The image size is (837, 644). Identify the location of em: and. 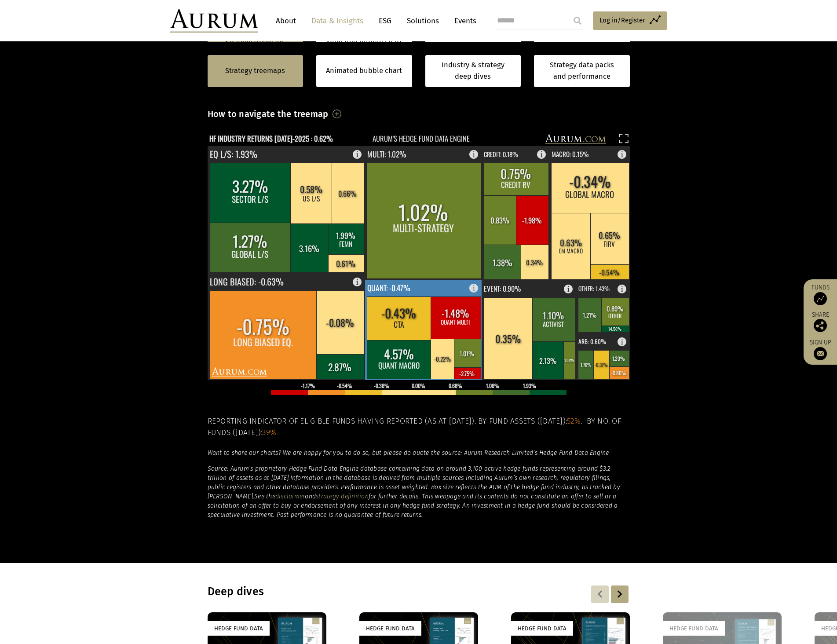
(310, 496).